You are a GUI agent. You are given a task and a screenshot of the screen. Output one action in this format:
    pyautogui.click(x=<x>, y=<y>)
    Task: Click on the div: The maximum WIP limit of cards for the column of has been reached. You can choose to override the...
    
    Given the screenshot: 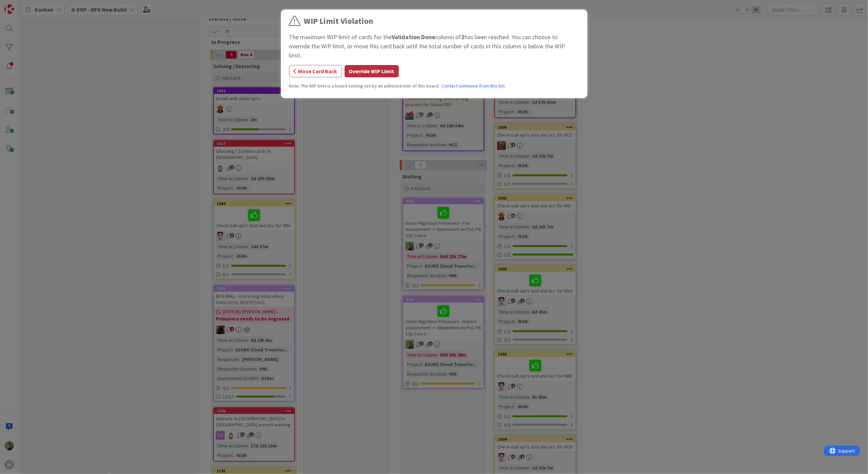 What is the action you would take?
    pyautogui.click(x=434, y=46)
    